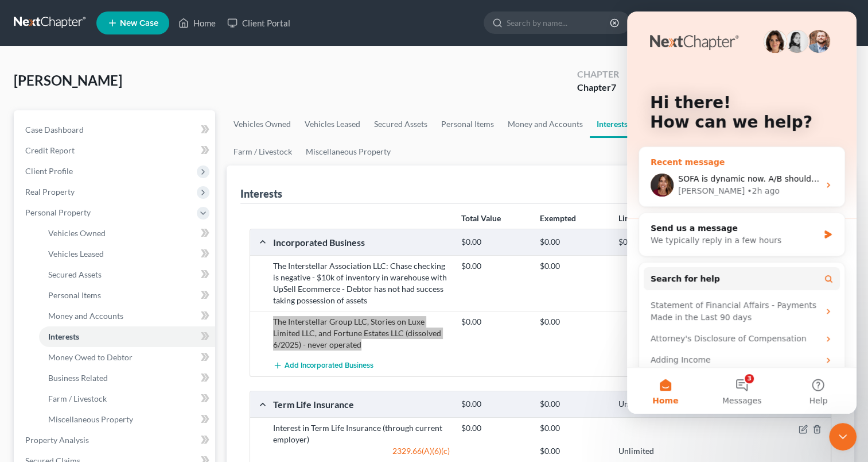 This screenshot has height=462, width=868. What do you see at coordinates (136, 179) in the screenshot?
I see `div: • 2h ago` at bounding box center [136, 179].